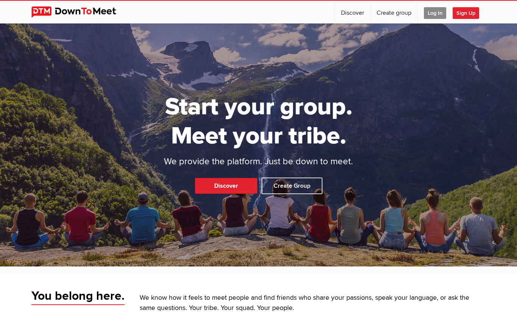 The image size is (517, 324). Describe the element at coordinates (80, 12) in the screenshot. I see `img: DownToMeet` at that location.